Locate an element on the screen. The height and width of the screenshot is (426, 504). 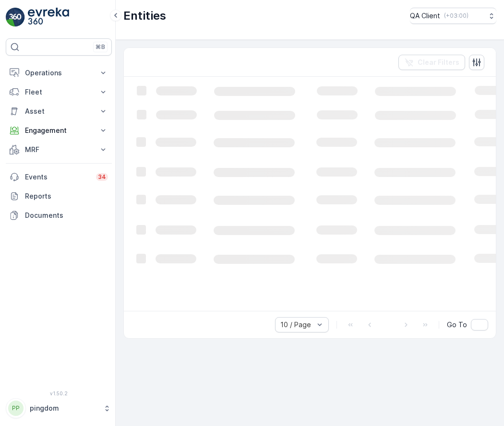
button: Operations is located at coordinates (59, 73).